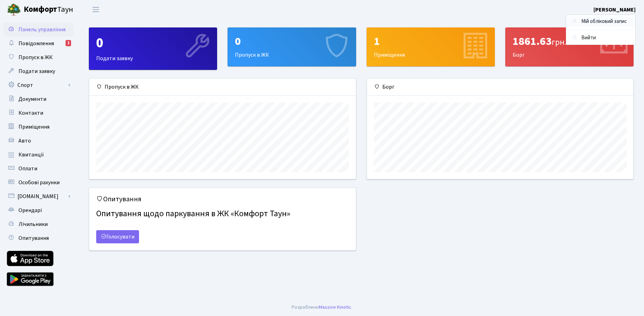  What do you see at coordinates (36, 57) in the screenshot?
I see `span: Пропуск в ЖК` at bounding box center [36, 57].